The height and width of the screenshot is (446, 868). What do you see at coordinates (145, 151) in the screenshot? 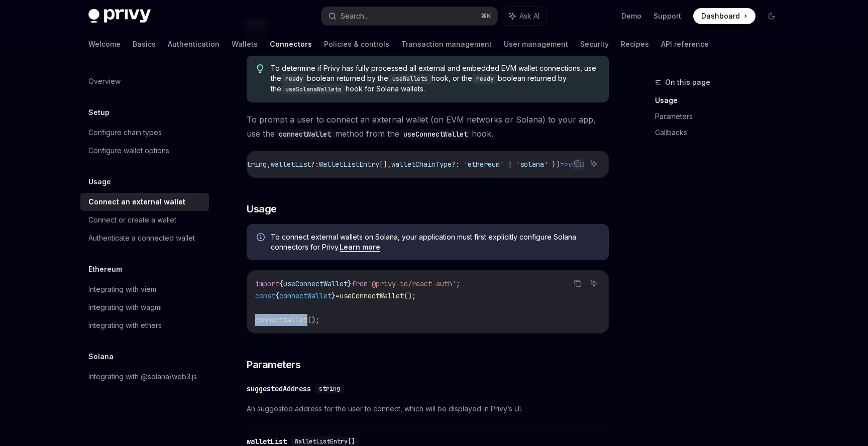
I see `a: Configure wallet options` at bounding box center [145, 151].